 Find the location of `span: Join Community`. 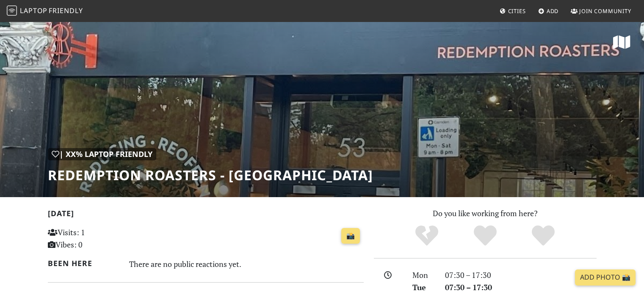

span: Join Community is located at coordinates (605, 11).